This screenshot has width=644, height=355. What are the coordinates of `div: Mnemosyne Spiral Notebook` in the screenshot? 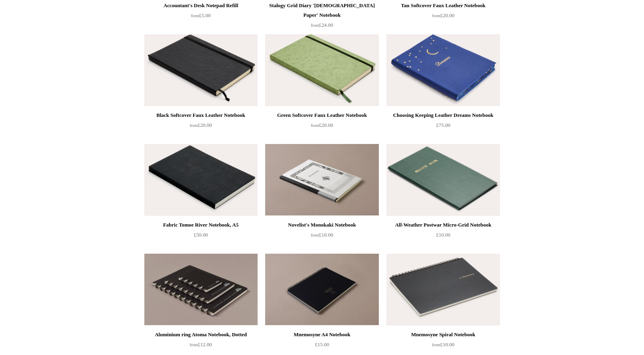 It's located at (443, 335).